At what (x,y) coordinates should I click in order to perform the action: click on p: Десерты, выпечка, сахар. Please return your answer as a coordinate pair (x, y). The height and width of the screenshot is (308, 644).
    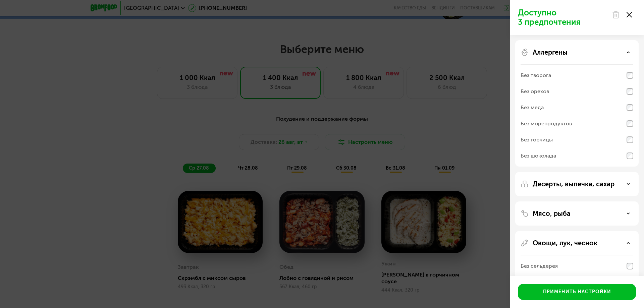
    Looking at the image, I should click on (574, 184).